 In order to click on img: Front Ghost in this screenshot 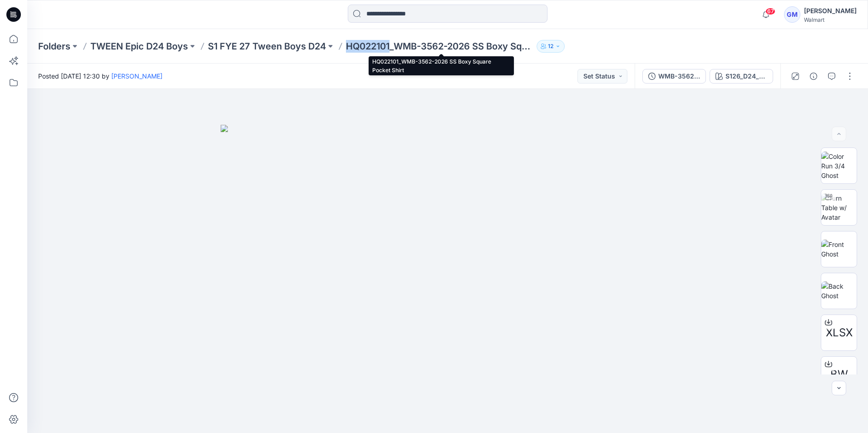, I will do `click(839, 249)`.